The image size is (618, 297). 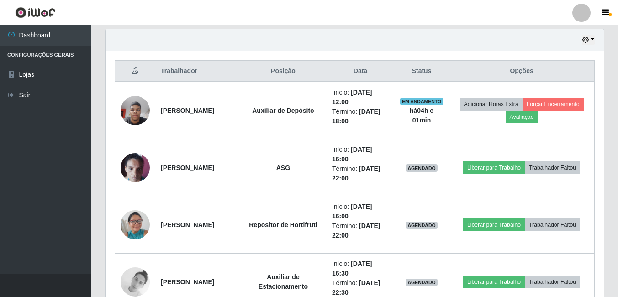 I want to click on th: Status, so click(x=422, y=71).